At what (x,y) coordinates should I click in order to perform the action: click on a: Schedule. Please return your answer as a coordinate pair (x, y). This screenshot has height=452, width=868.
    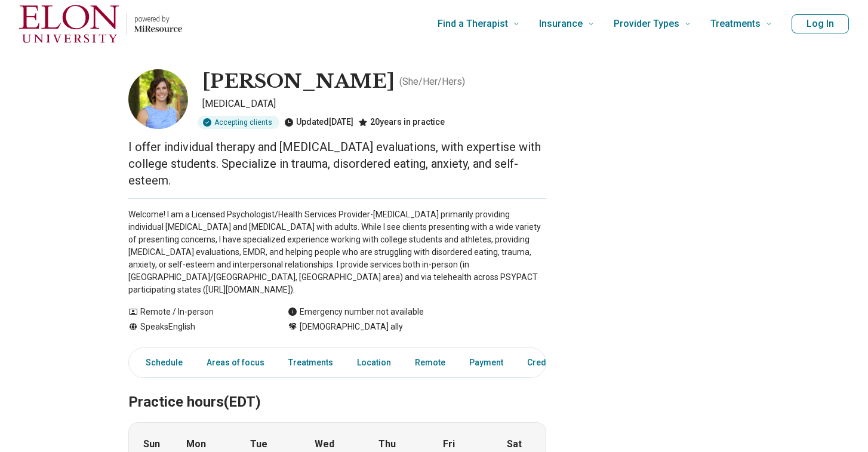
    Looking at the image, I should click on (161, 362).